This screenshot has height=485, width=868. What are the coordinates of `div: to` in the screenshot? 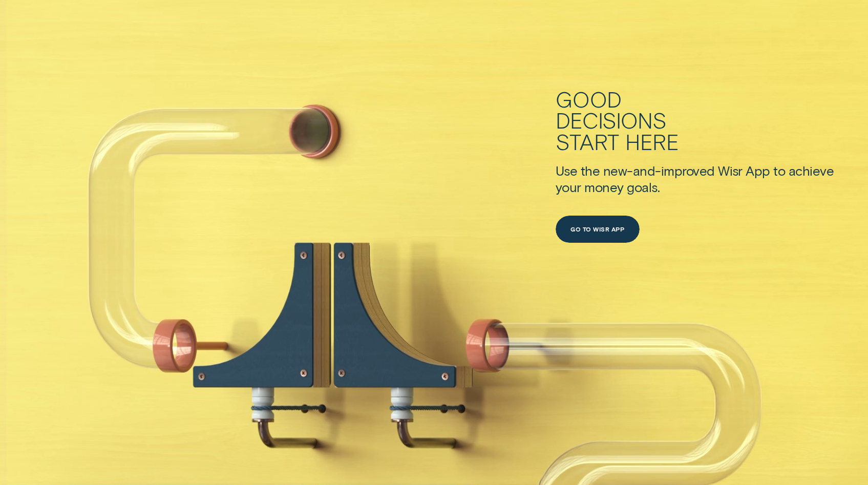 It's located at (779, 170).